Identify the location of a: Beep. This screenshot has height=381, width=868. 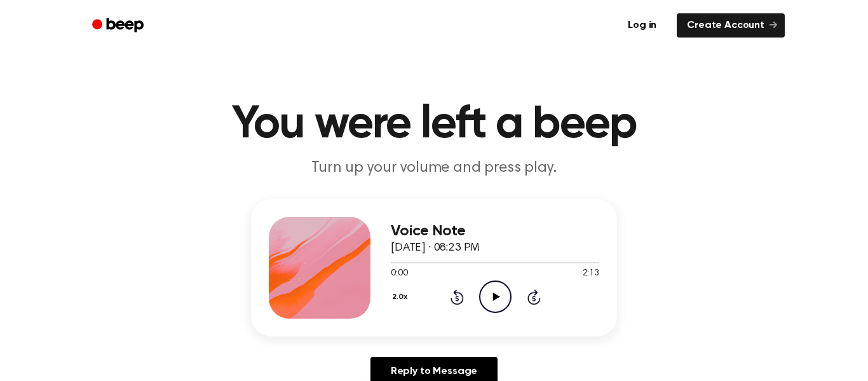
(119, 25).